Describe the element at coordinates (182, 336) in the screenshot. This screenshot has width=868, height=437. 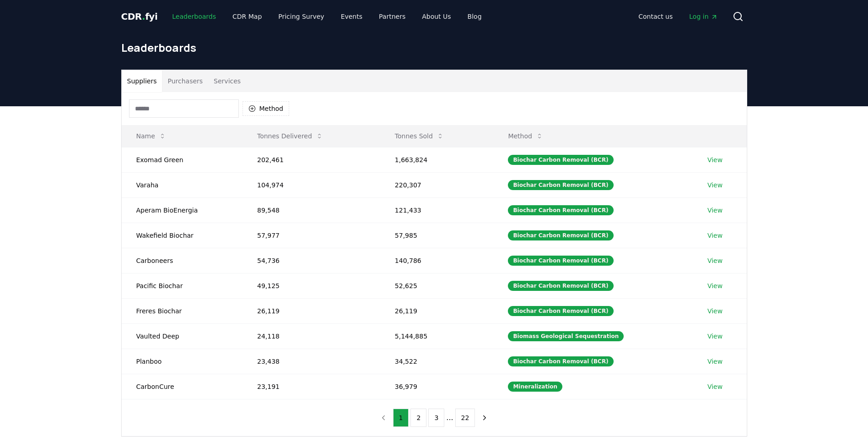
I see `td: Vaulted Deep` at that location.